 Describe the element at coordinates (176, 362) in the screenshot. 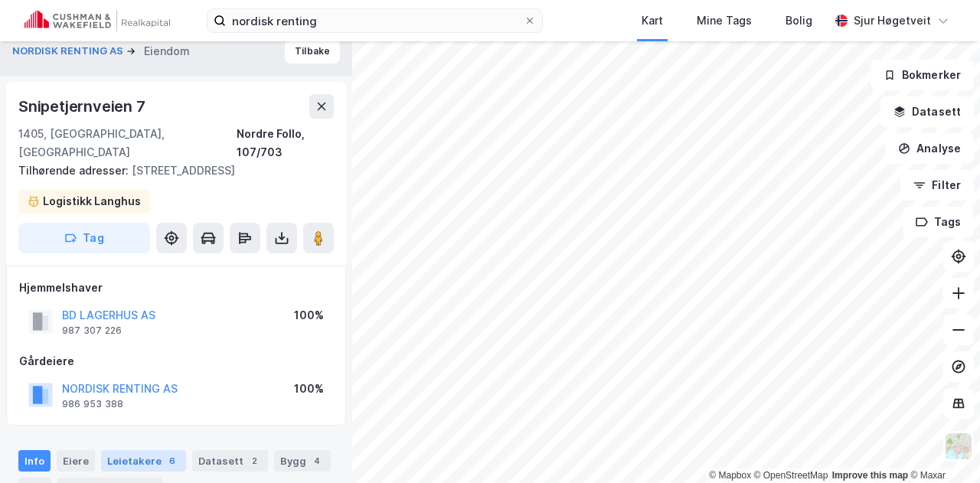

I see `div: Gårdeiere` at that location.